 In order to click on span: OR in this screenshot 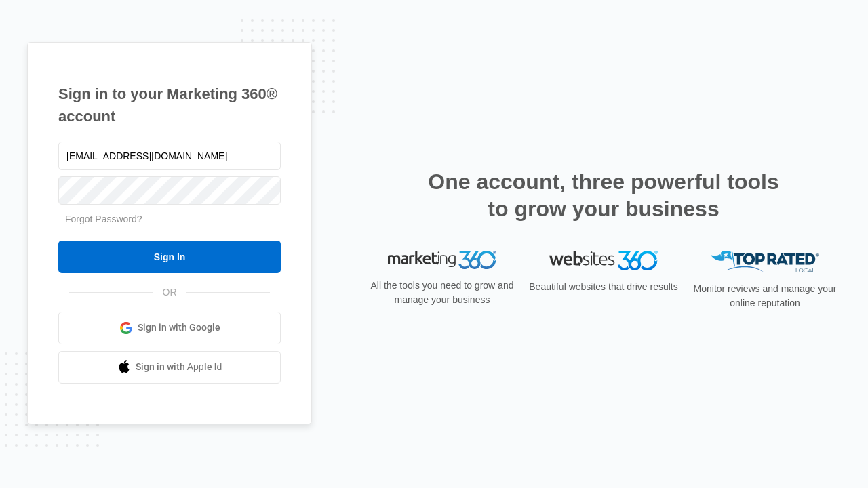, I will do `click(170, 292)`.